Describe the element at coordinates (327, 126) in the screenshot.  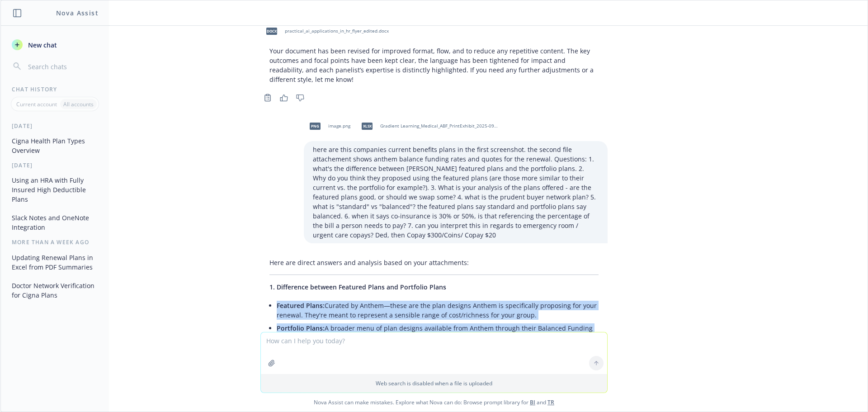
I see `div: pngimage.png` at that location.